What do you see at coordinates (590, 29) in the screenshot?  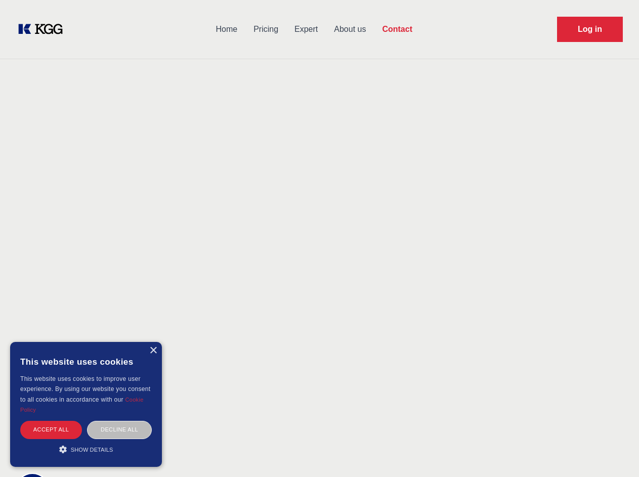 I see `a: Request Demo` at bounding box center [590, 29].